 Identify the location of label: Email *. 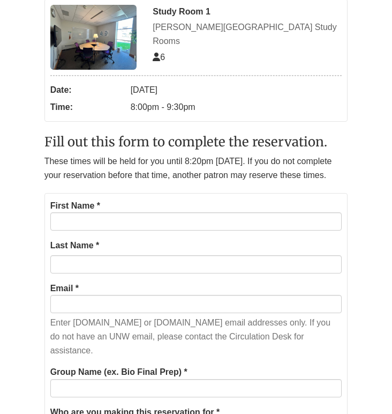
(64, 288).